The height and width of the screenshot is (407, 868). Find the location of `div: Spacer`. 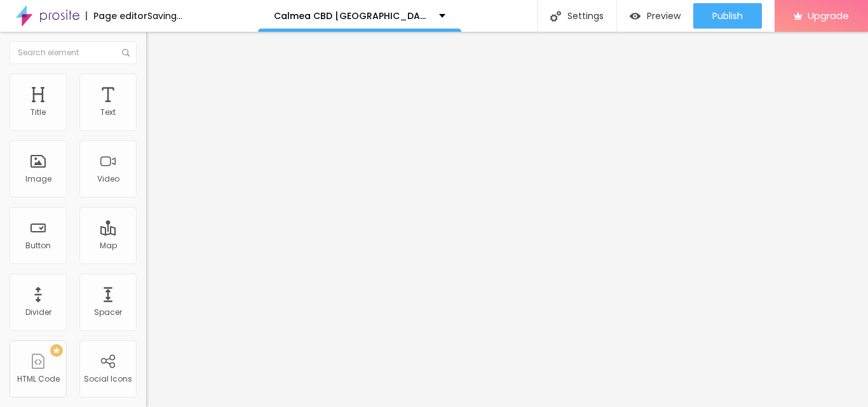

div: Spacer is located at coordinates (108, 312).